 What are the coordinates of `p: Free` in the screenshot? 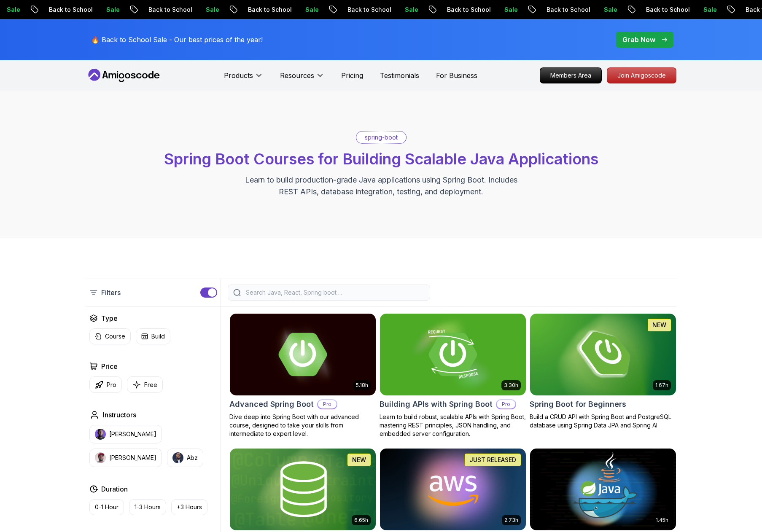 It's located at (150, 385).